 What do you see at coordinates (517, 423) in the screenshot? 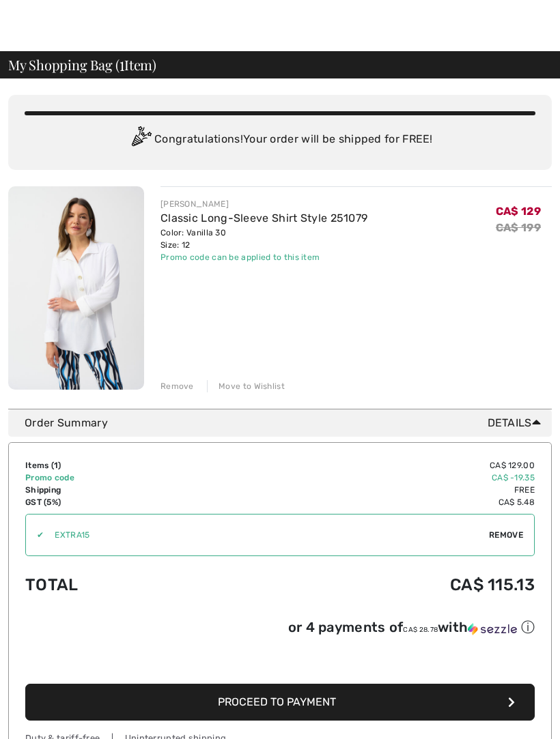
I see `span: Details` at bounding box center [517, 423].